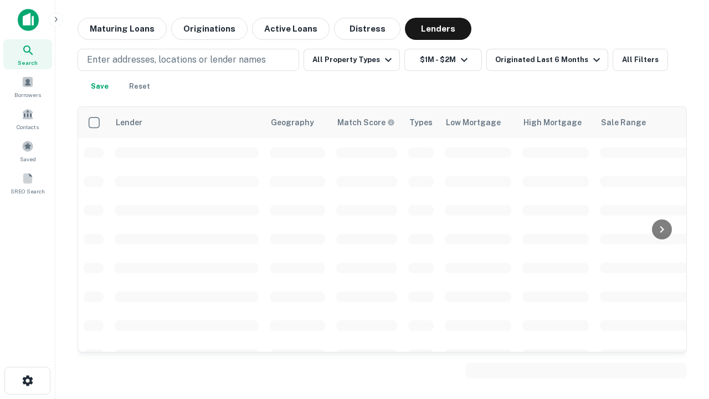 This screenshot has width=709, height=399. What do you see at coordinates (292, 122) in the screenshot?
I see `div: Geography` at bounding box center [292, 122].